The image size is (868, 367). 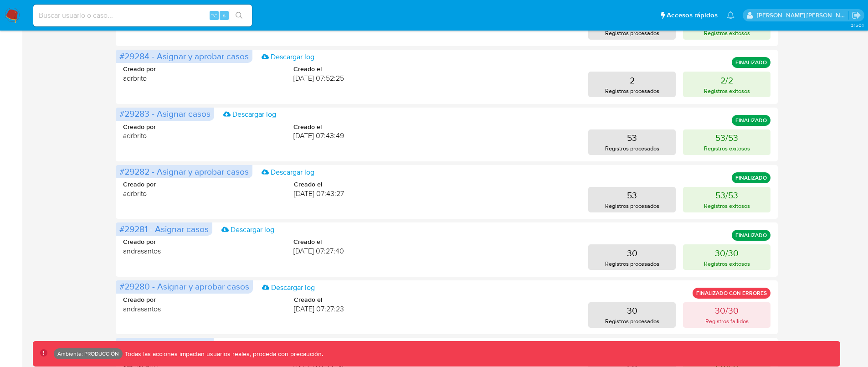 What do you see at coordinates (224, 15) in the screenshot?
I see `span: s` at bounding box center [224, 15].